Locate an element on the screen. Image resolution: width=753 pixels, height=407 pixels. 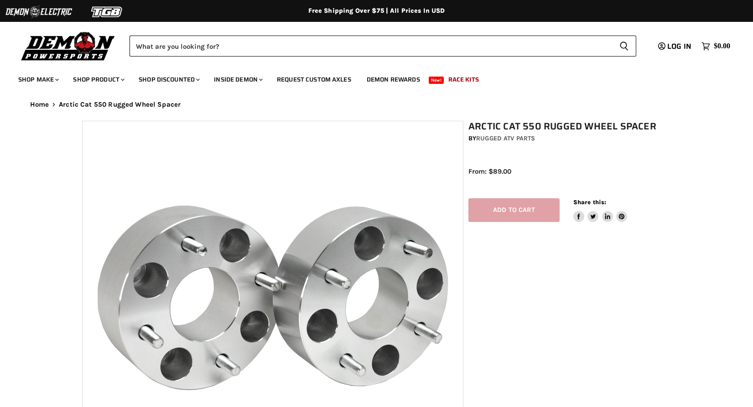
a: Rugged ATV Parts is located at coordinates (505, 138).